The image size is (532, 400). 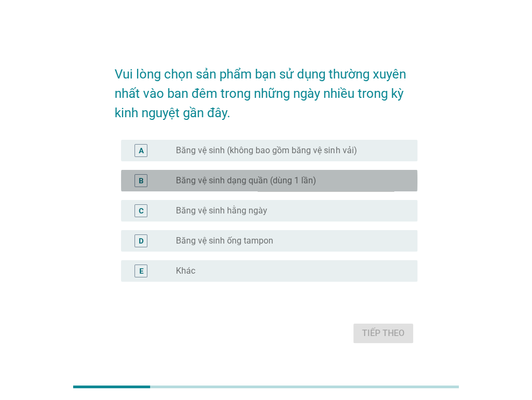 I want to click on div: B, so click(x=141, y=181).